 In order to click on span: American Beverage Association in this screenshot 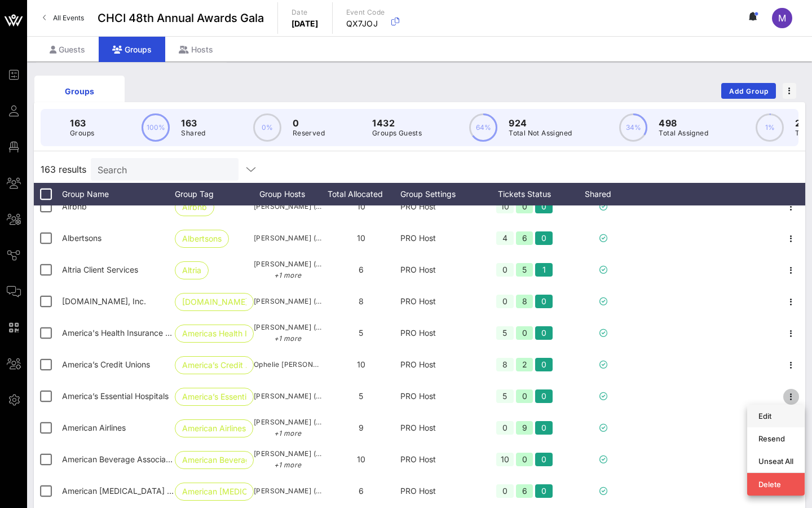, I will do `click(121, 459)`.